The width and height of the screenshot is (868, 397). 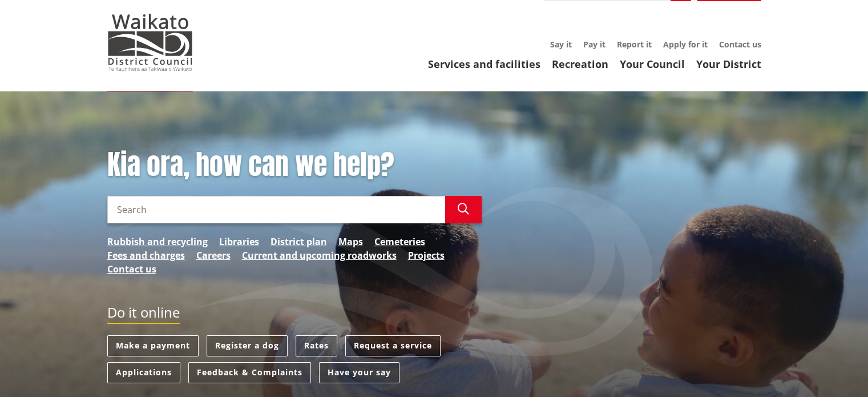 I want to click on h2: Do it online, so click(x=143, y=314).